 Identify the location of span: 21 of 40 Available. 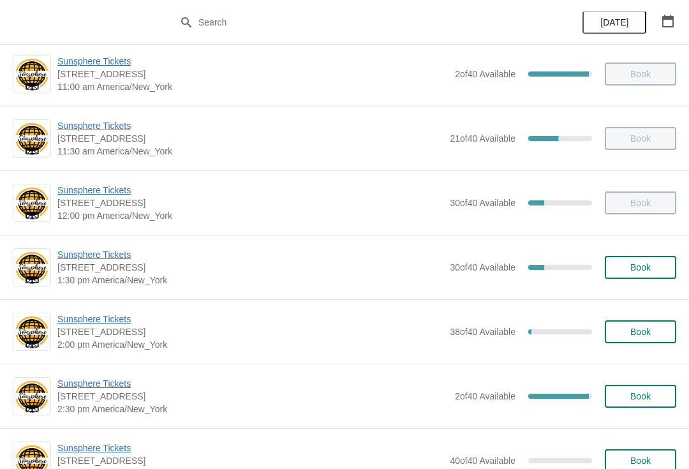
(482, 138).